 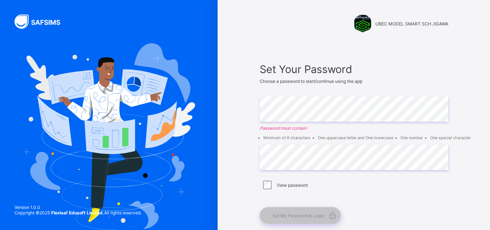 I want to click on span: UBEC MODEL SMART SCH JIGAWA, so click(x=412, y=24).